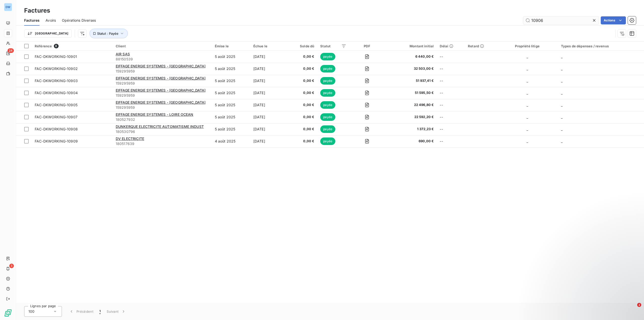  I want to click on span: Statut : Payée, so click(107, 34).